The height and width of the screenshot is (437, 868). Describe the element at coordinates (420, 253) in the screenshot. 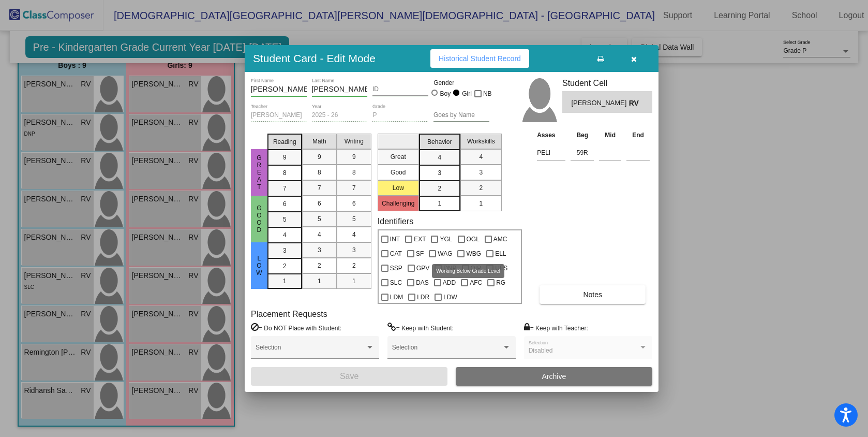

I see `span: SF` at that location.